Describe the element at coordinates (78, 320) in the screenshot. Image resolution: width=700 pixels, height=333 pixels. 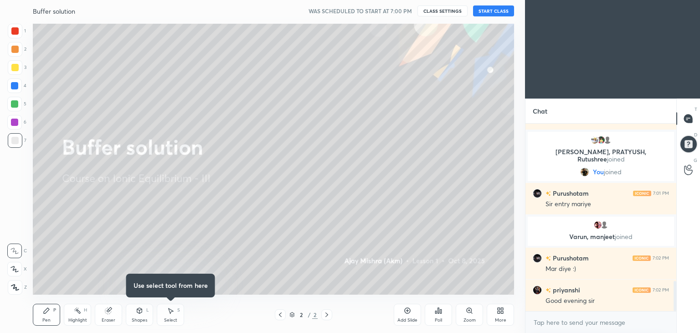
I see `div: Highlight` at that location.